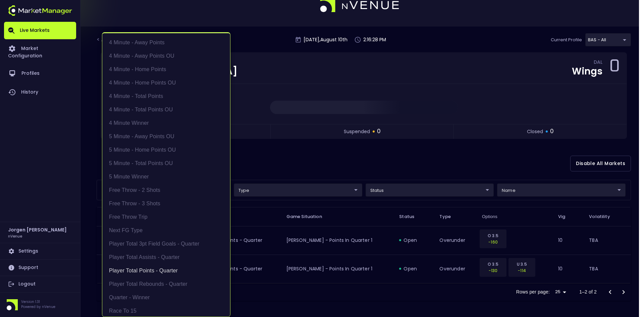  What do you see at coordinates (166, 284) in the screenshot?
I see `li: Player Total Rebounds - Quarter` at bounding box center [166, 284].